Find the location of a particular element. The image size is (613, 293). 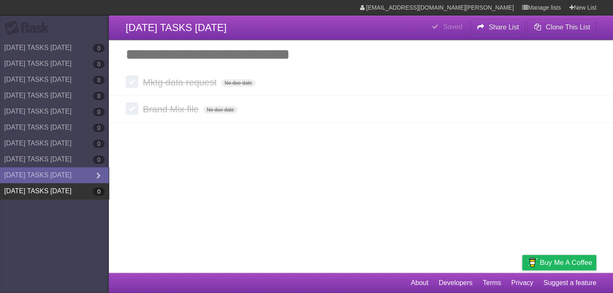

a: About is located at coordinates (420, 283).